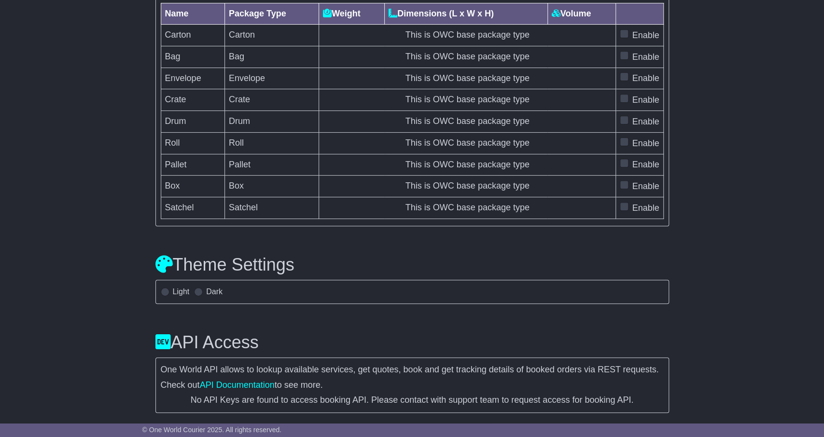  What do you see at coordinates (271, 14) in the screenshot?
I see `th: Package Type` at bounding box center [271, 14].